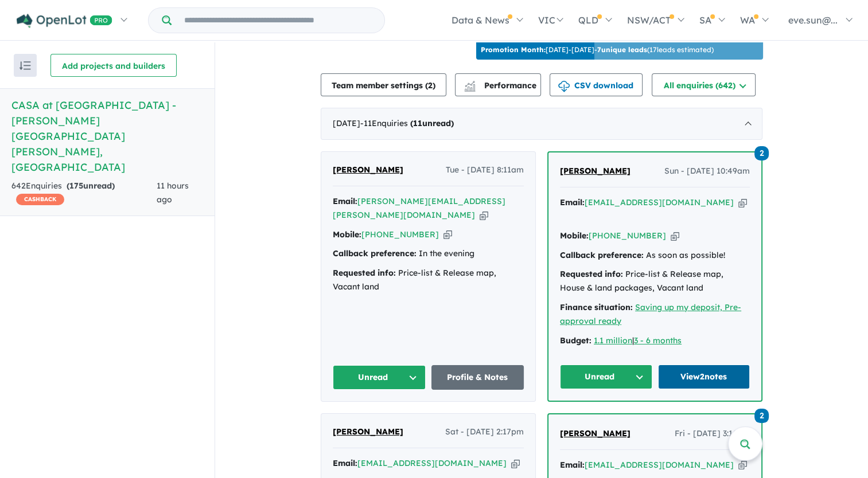  I want to click on u: Saving up my deposit, Pre-approval ready, so click(651, 314).